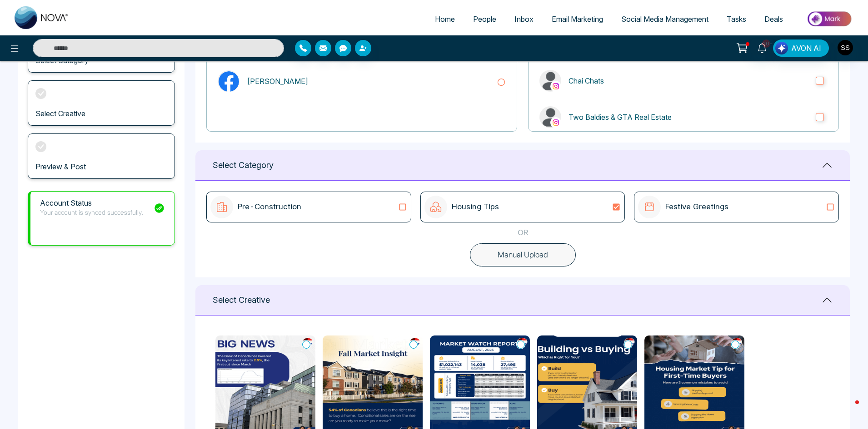  Describe the element at coordinates (550, 81) in the screenshot. I see `img: Chai Chats` at that location.